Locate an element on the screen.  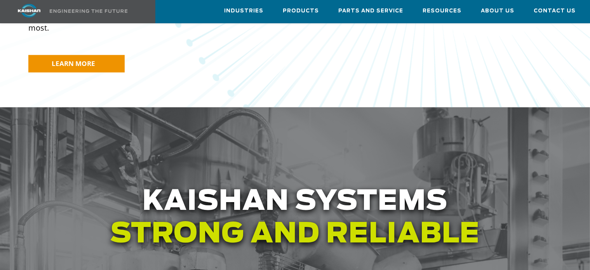
span: Industries is located at coordinates (244, 11).